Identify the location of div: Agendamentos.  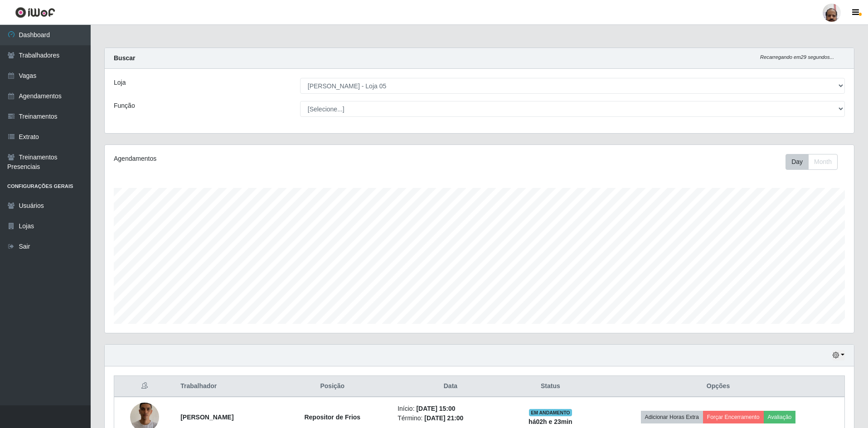
(262, 158).